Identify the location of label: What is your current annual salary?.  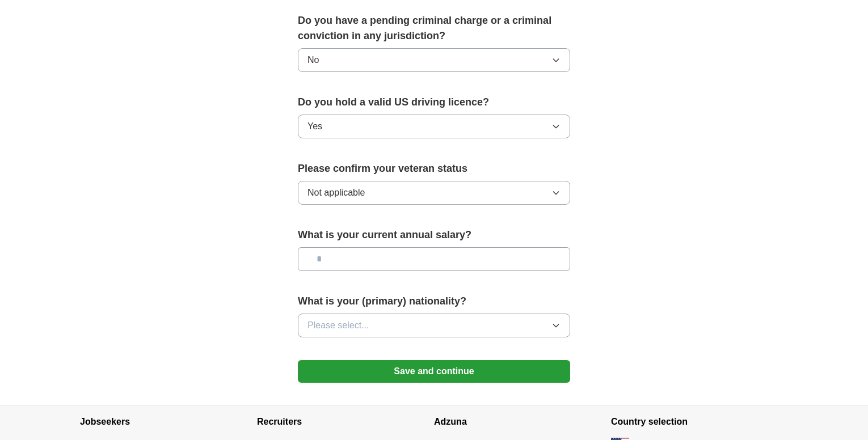
(434, 235).